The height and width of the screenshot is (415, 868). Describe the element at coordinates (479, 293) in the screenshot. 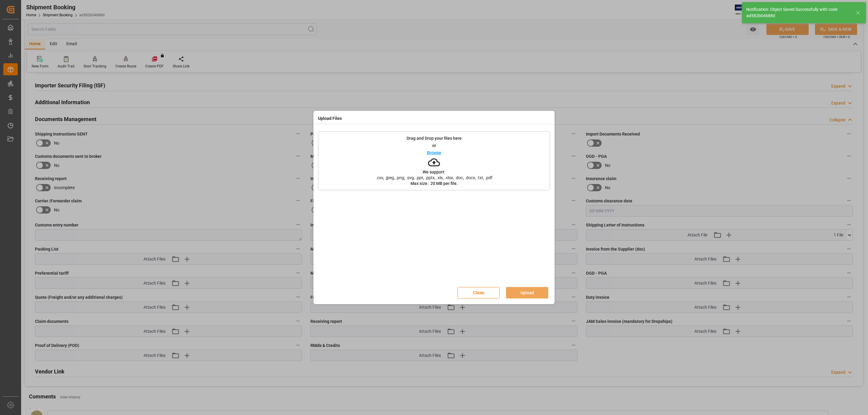

I see `button: Close` at that location.